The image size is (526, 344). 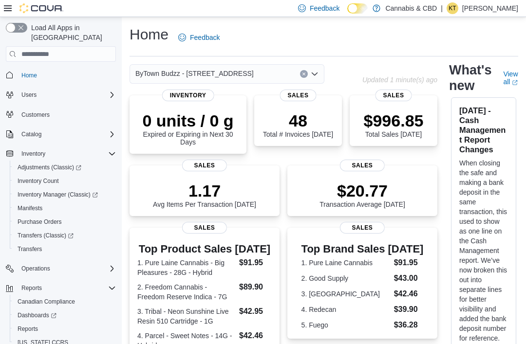 I want to click on span: Home, so click(x=29, y=75).